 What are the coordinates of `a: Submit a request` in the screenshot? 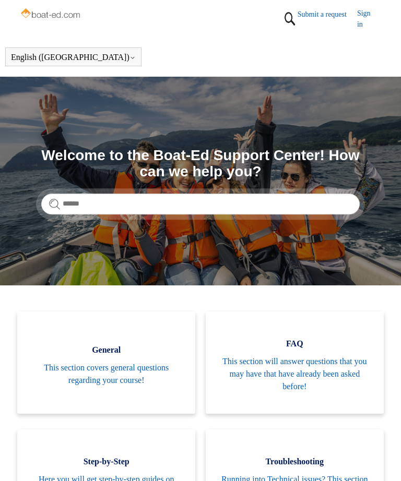 It's located at (327, 14).